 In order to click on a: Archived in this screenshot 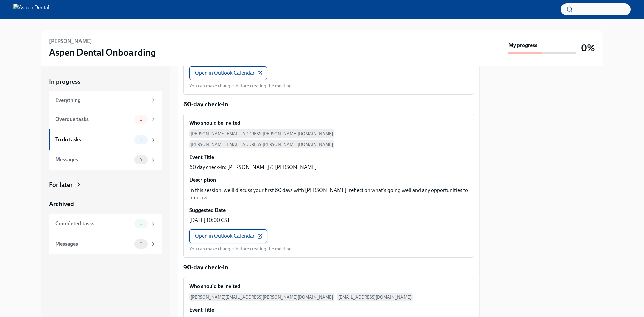, I will do `click(105, 204)`.